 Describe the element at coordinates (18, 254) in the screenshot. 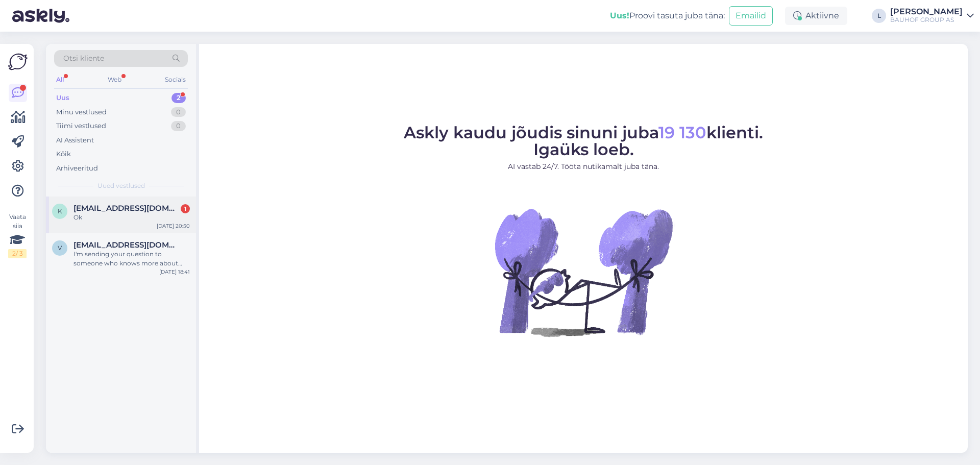

I see `div: 2 / 3` at that location.